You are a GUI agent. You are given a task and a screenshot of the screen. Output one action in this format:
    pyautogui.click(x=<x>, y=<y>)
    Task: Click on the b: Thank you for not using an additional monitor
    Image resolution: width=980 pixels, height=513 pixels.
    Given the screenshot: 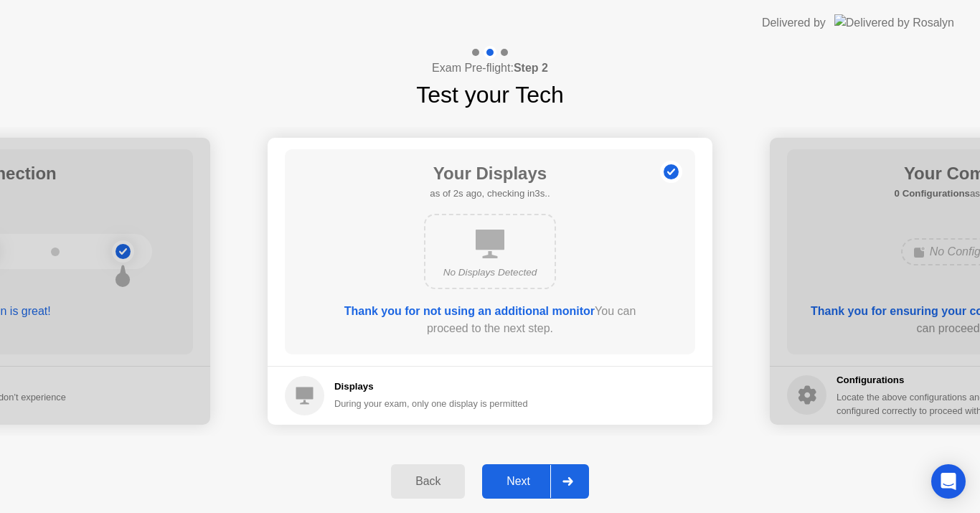 What is the action you would take?
    pyautogui.click(x=469, y=311)
    